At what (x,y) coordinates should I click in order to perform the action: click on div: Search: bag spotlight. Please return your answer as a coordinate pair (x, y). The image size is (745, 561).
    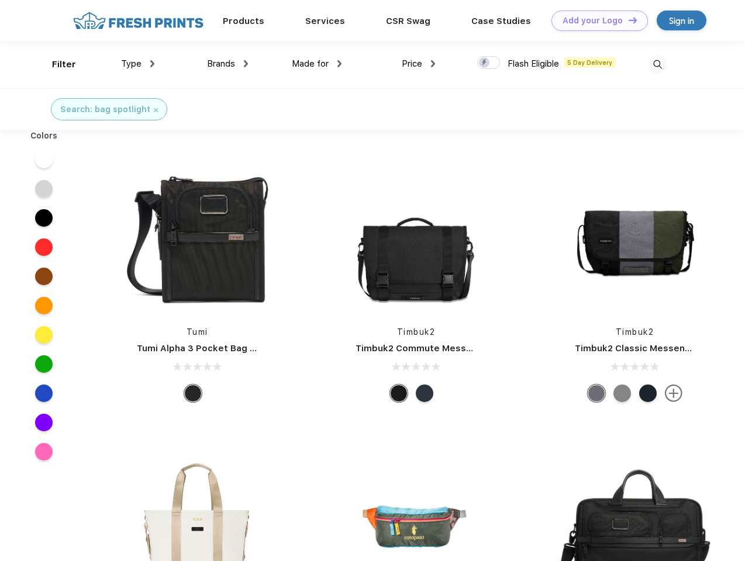
    Looking at the image, I should click on (105, 109).